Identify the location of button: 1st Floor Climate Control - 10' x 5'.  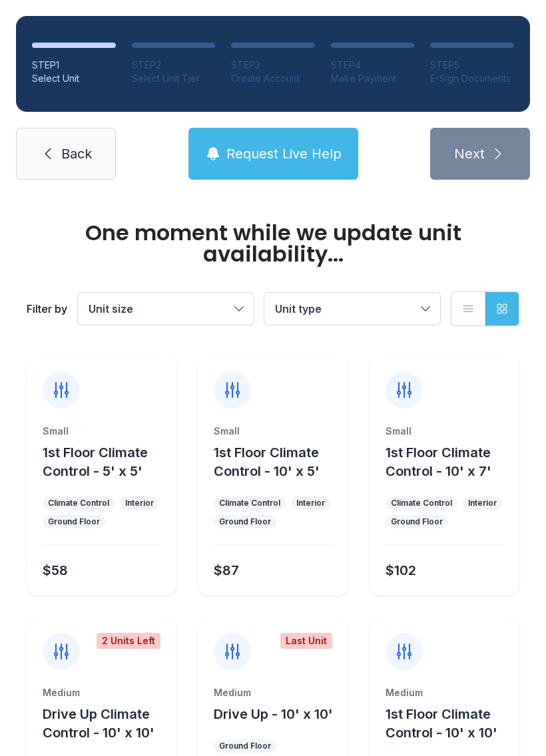
(278, 462).